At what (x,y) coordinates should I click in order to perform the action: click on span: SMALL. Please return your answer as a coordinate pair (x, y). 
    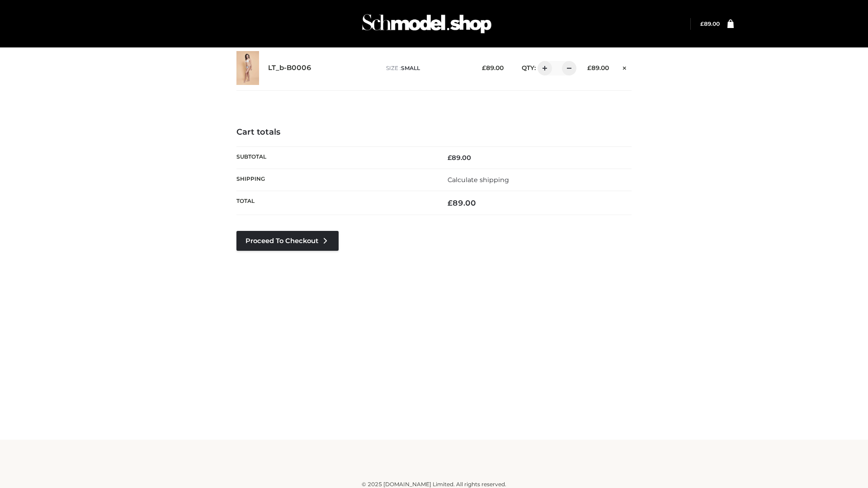
    Looking at the image, I should click on (411, 68).